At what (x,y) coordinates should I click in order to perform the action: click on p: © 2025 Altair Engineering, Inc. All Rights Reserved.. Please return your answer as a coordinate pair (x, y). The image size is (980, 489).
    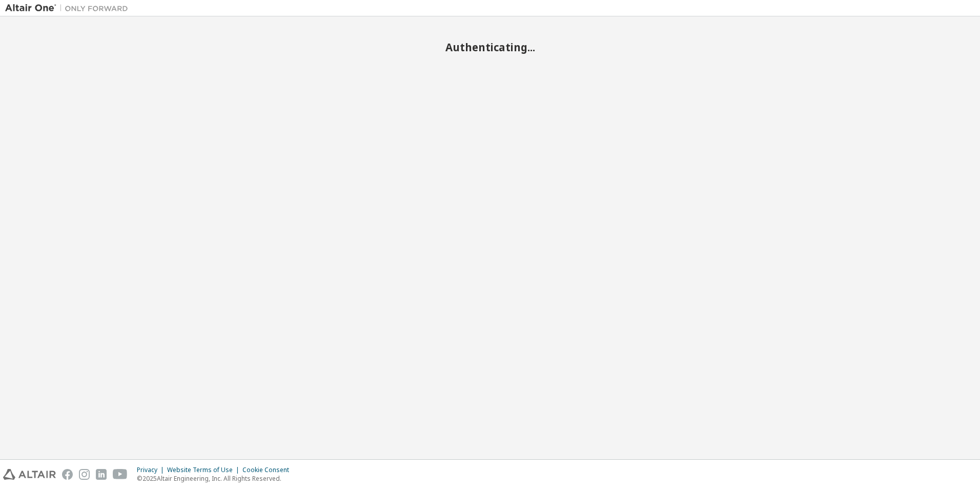
    Looking at the image, I should click on (216, 478).